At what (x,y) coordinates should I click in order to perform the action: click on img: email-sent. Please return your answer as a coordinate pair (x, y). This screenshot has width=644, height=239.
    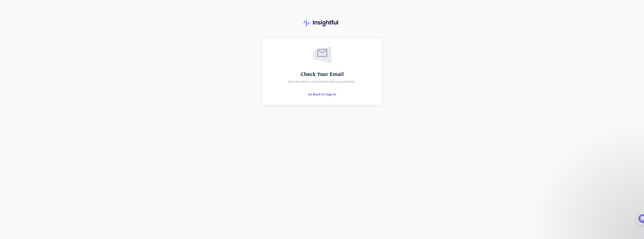
    Looking at the image, I should click on (322, 55).